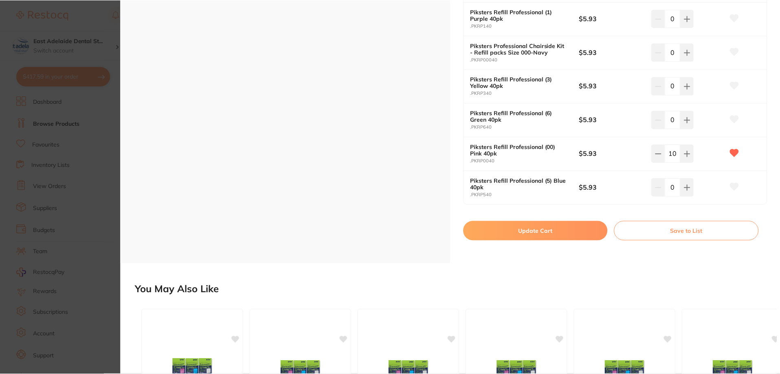 This screenshot has height=374, width=780. What do you see at coordinates (526, 93) in the screenshot?
I see `small: .PKRP340` at bounding box center [526, 93].